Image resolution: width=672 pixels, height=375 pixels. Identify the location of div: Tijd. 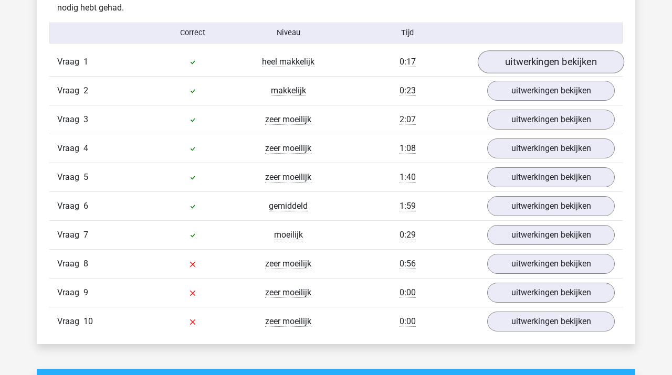
(407, 33).